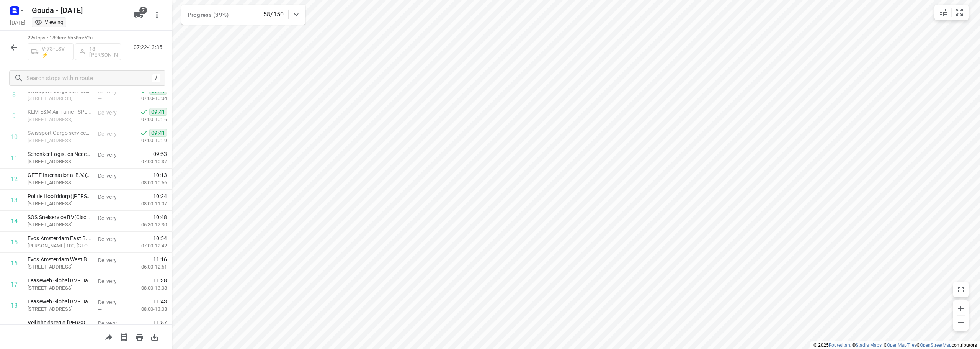 The width and height of the screenshot is (980, 349). What do you see at coordinates (60, 196) in the screenshot?
I see `p: Politie Hoofddorp(Mariska Hooijer)` at bounding box center [60, 196].